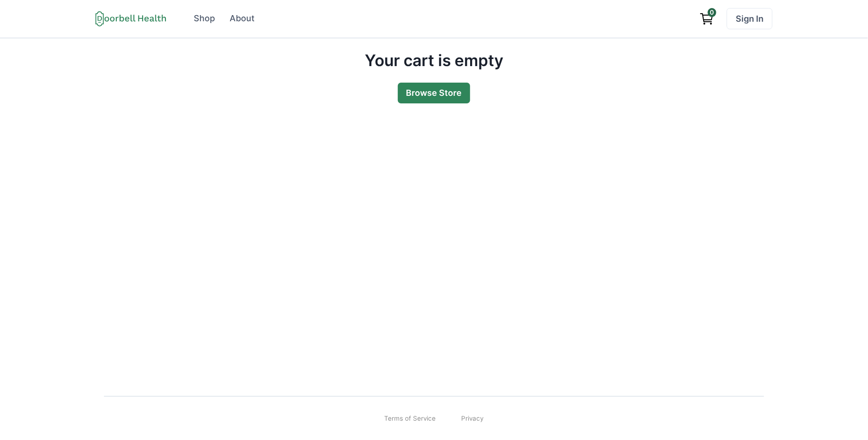  I want to click on h2: Your cart is empty, so click(434, 60).